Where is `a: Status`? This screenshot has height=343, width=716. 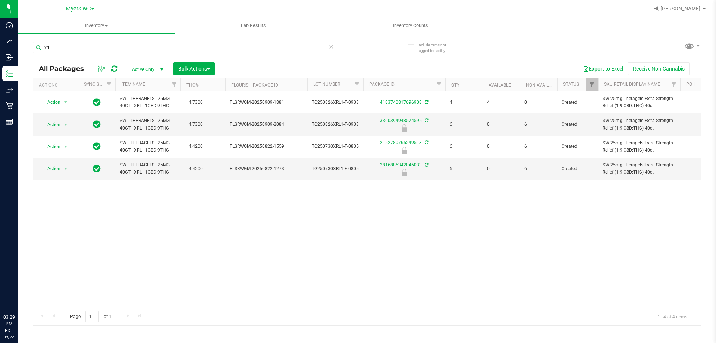 a: Status is located at coordinates (571, 84).